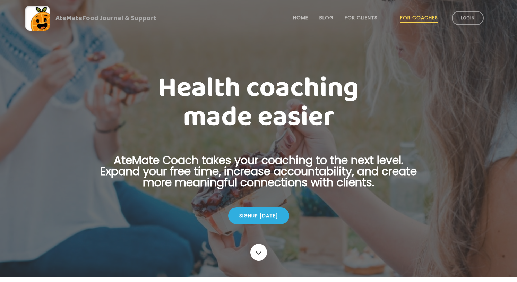  I want to click on span: Food Journal & Support, so click(119, 18).